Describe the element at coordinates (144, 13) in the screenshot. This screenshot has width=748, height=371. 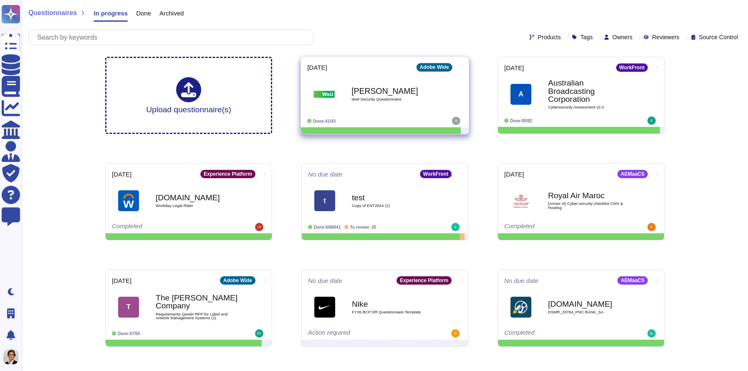
I see `span: Done` at that location.